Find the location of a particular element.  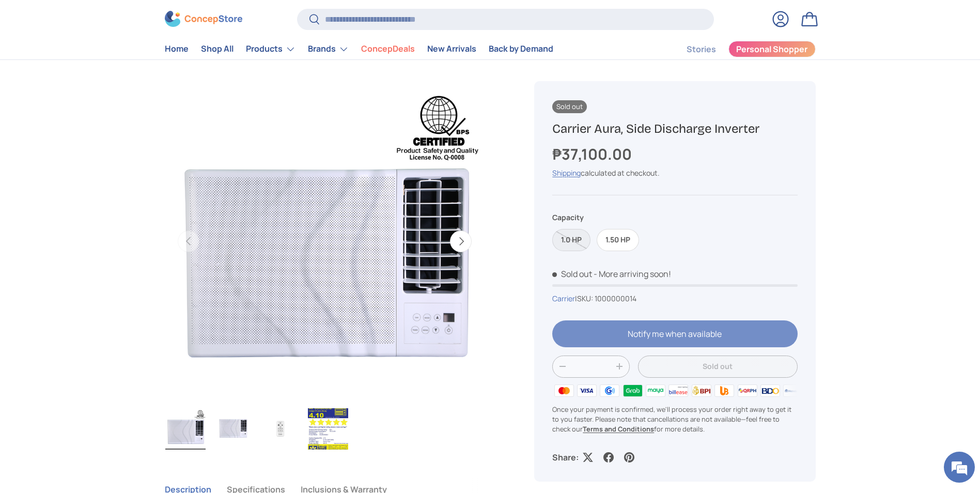

p: Once your payment is confirmed, we'll process your order right away to get it to you faster. Plea... is located at coordinates (675, 420).